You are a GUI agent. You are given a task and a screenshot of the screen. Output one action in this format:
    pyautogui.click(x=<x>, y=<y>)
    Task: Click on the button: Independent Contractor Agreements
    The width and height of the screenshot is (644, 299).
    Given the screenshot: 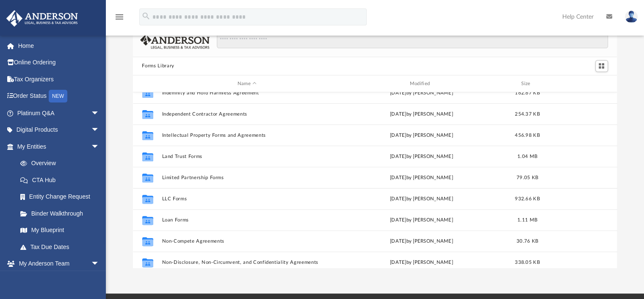 What is the action you would take?
    pyautogui.click(x=247, y=114)
    